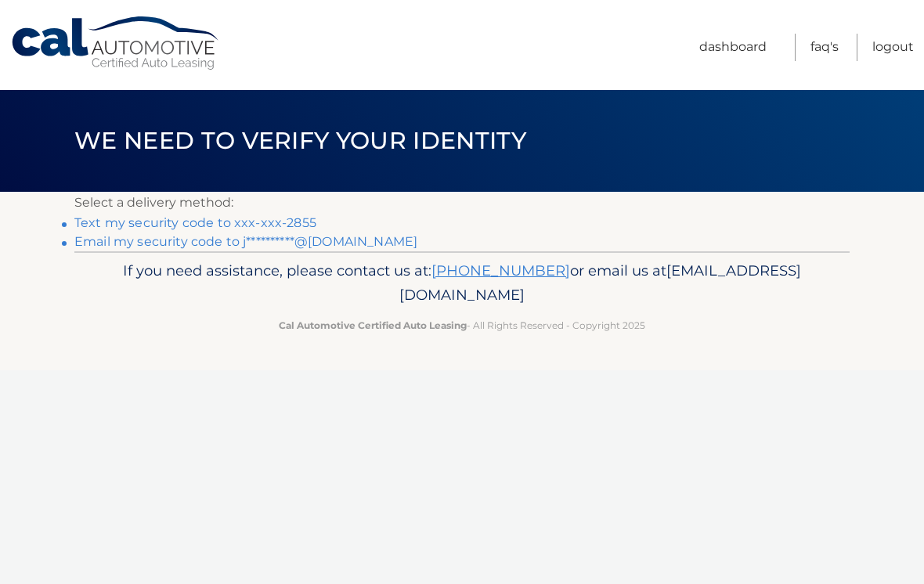 This screenshot has height=584, width=924. What do you see at coordinates (892, 47) in the screenshot?
I see `a: Logout` at bounding box center [892, 47].